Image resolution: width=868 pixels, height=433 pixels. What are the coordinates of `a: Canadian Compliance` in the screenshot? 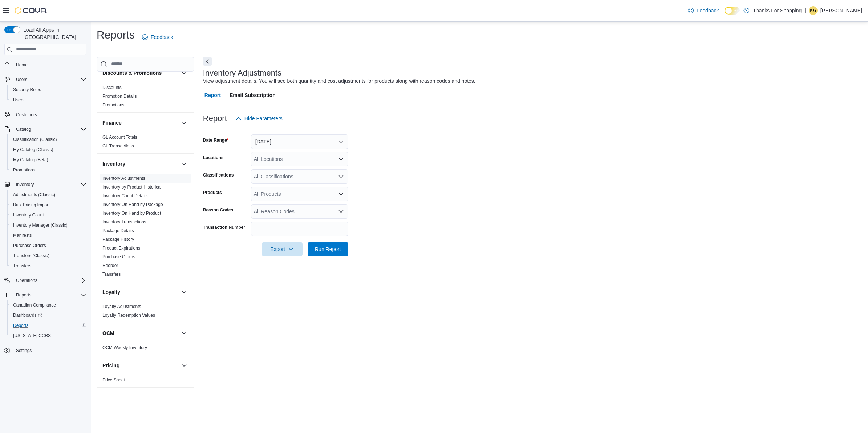 It's located at (34, 305).